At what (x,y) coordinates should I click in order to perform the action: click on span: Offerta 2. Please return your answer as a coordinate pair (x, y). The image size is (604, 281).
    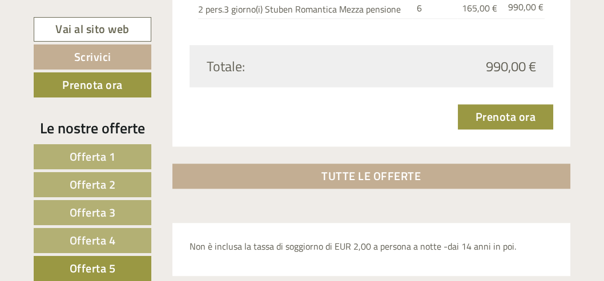
    Looking at the image, I should click on (92, 184).